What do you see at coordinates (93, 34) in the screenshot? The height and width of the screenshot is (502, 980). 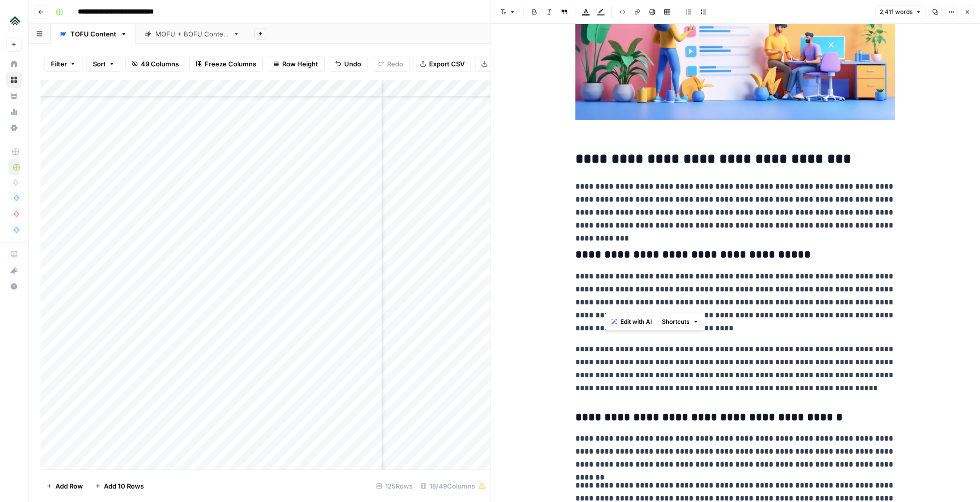 I see `div: TOFU Content` at bounding box center [93, 34].